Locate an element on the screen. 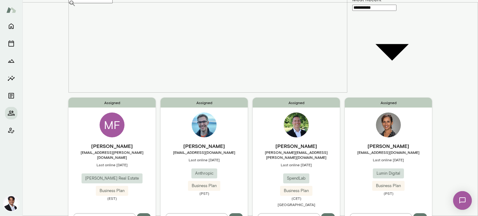  button: Home is located at coordinates (11, 26).